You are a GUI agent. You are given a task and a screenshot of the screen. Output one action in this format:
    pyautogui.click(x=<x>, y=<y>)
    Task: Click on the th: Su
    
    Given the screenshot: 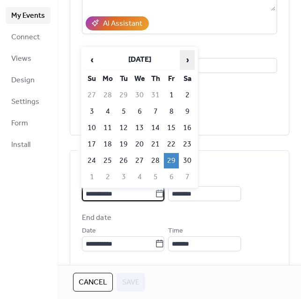 What is the action you would take?
    pyautogui.click(x=92, y=79)
    